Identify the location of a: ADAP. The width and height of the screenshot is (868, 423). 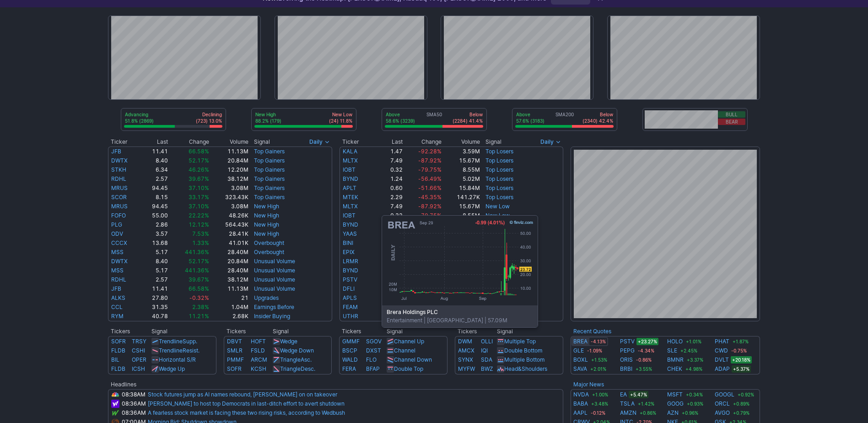
(722, 369).